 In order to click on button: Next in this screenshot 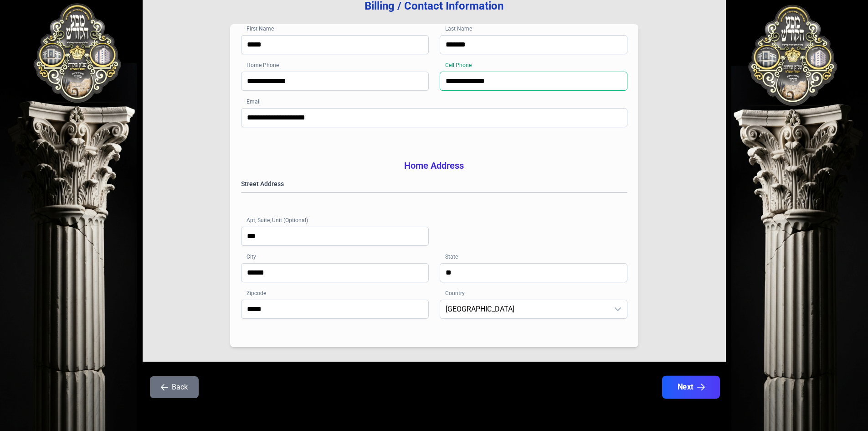, I will do `click(691, 387)`.